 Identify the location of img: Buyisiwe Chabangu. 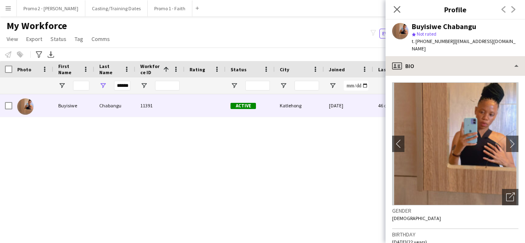
(25, 107).